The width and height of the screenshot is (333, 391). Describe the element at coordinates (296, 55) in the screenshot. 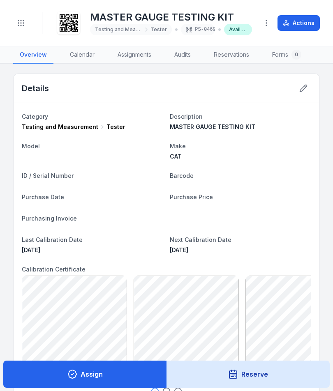

I see `div: 0` at that location.